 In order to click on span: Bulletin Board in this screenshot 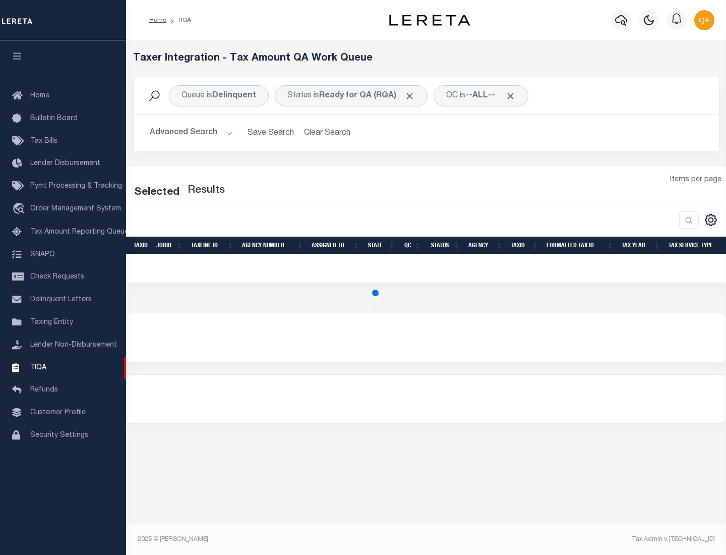, I will do `click(54, 119)`.